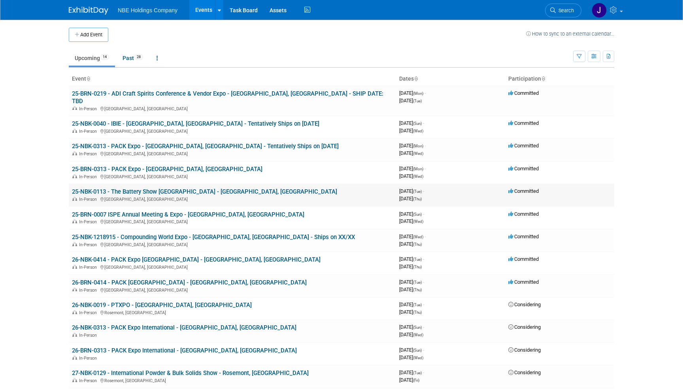 This screenshot has width=683, height=392. Describe the element at coordinates (565, 10) in the screenshot. I see `span: Search` at that location.